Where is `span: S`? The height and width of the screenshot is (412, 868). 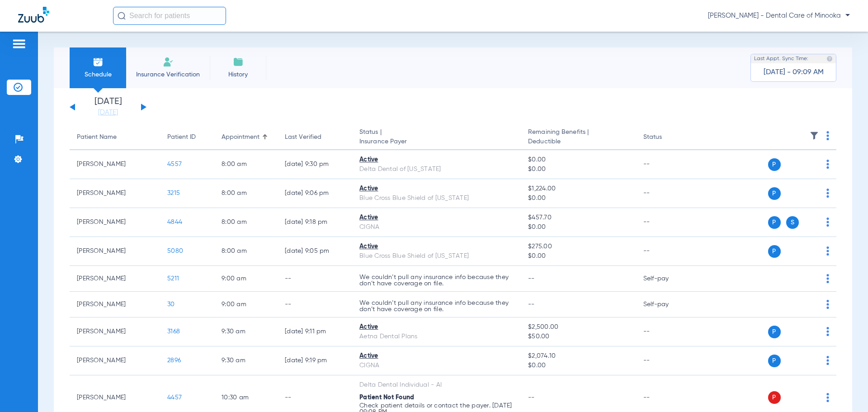
span: S is located at coordinates (792, 223).